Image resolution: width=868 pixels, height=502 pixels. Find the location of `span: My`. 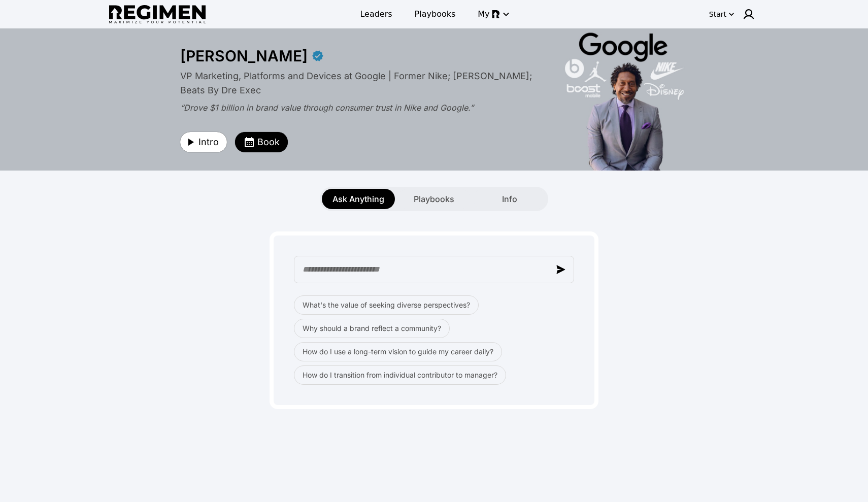

span: My is located at coordinates (483, 14).